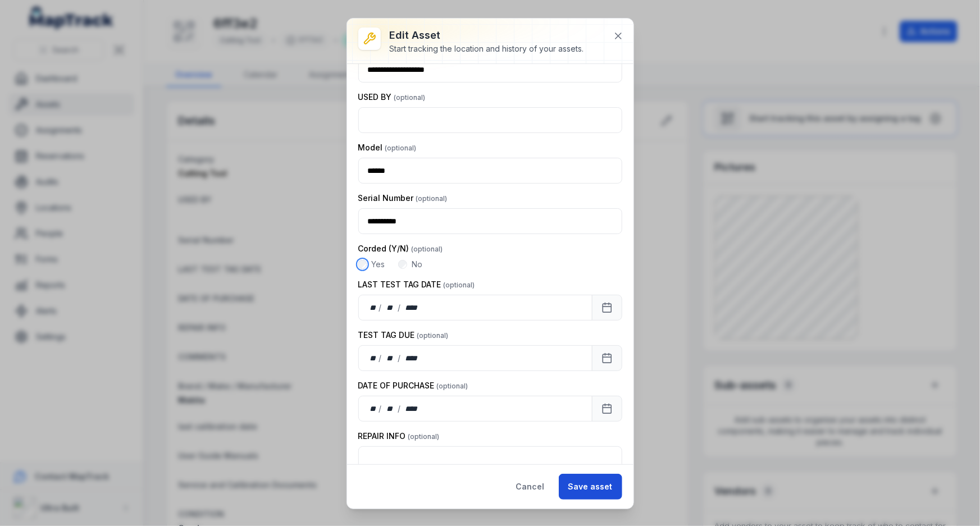 The height and width of the screenshot is (526, 980). What do you see at coordinates (413, 386) in the screenshot?
I see `label: DATE OF PURCHASE` at bounding box center [413, 386].